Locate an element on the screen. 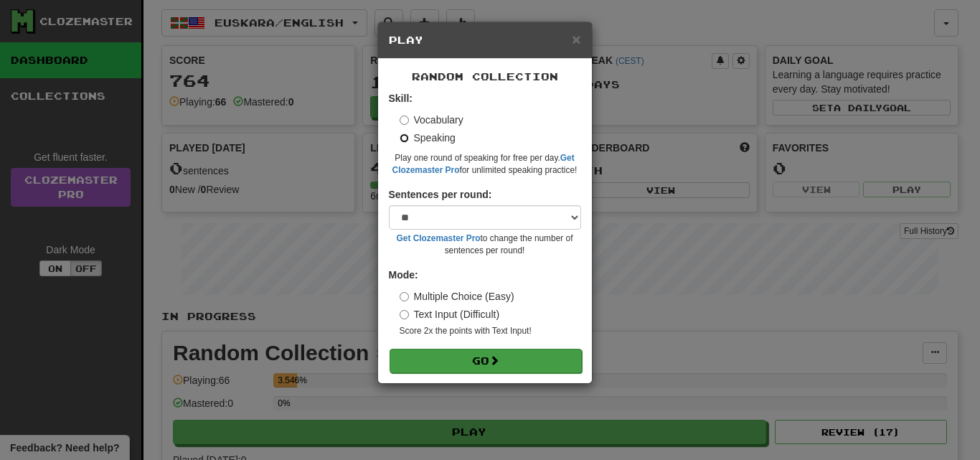 The width and height of the screenshot is (980, 460). small: Score 2x the points with Text Input ! is located at coordinates (490, 331).